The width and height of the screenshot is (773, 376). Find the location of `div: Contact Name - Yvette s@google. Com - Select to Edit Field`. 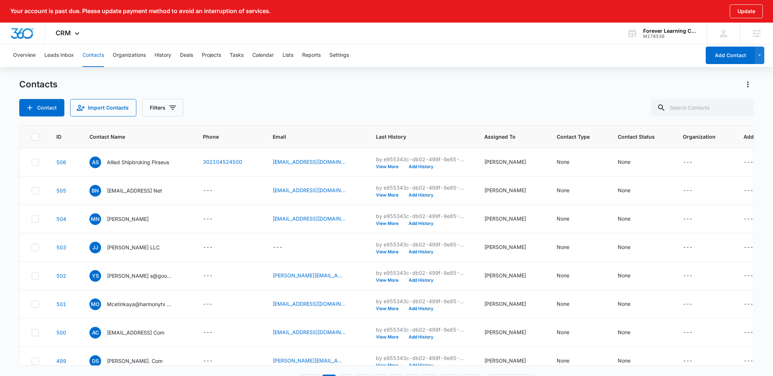

div: Contact Name - Yvette s@google. Com - Select to Edit Field is located at coordinates (137, 276).